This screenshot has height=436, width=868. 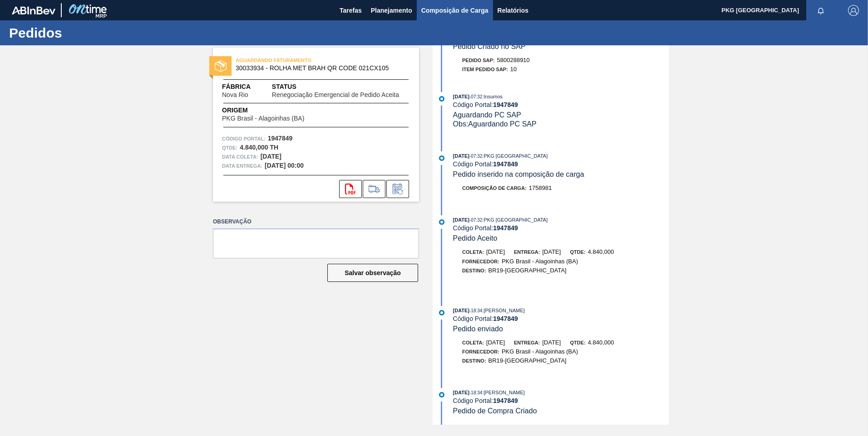 I want to click on img: status, so click(x=220, y=66).